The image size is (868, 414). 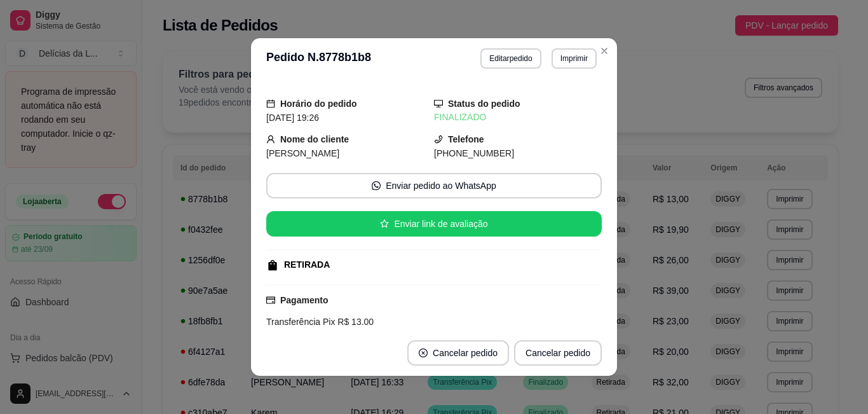 What do you see at coordinates (385, 224) in the screenshot?
I see `span: star` at bounding box center [385, 224].